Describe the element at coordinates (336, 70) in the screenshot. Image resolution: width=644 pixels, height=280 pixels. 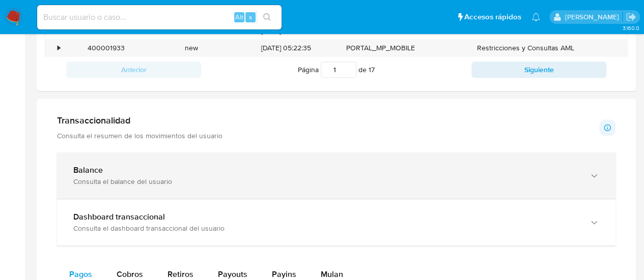
I see `span: Página de` at that location.